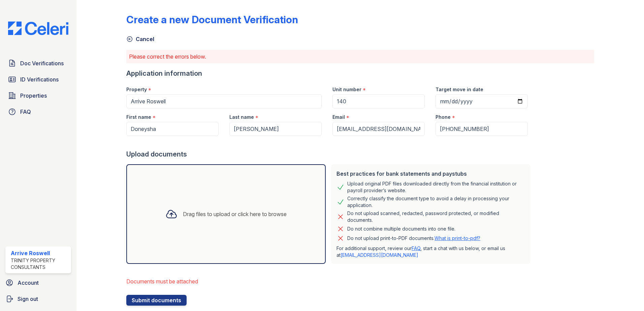 Image resolution: width=644 pixels, height=311 pixels. I want to click on a: Account, so click(38, 283).